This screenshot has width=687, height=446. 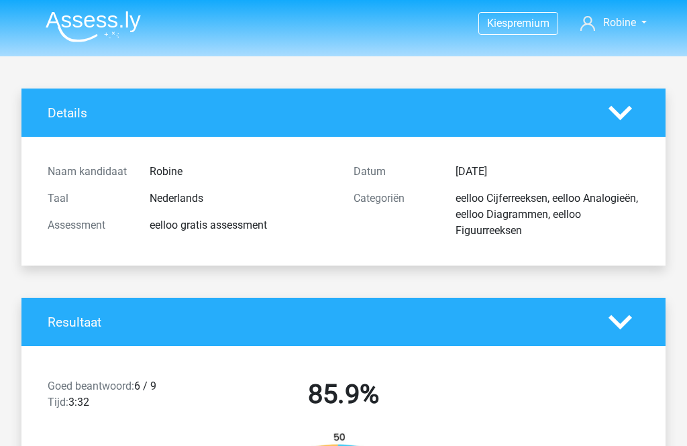 What do you see at coordinates (547, 215) in the screenshot?
I see `div: eelloo Cijferreeksen, eelloo Analogieën, eelloo Diagrammen, eelloo Figuurreeksen` at bounding box center [547, 215].